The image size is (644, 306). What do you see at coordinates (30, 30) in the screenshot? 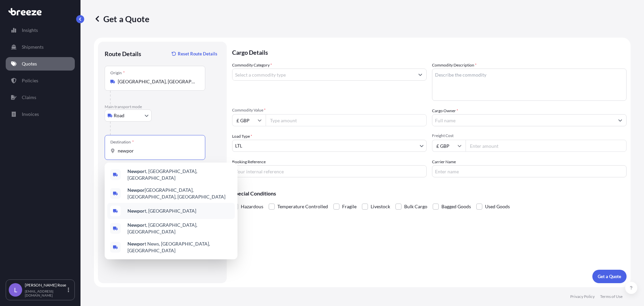
I see `p: Insights` at bounding box center [30, 30].